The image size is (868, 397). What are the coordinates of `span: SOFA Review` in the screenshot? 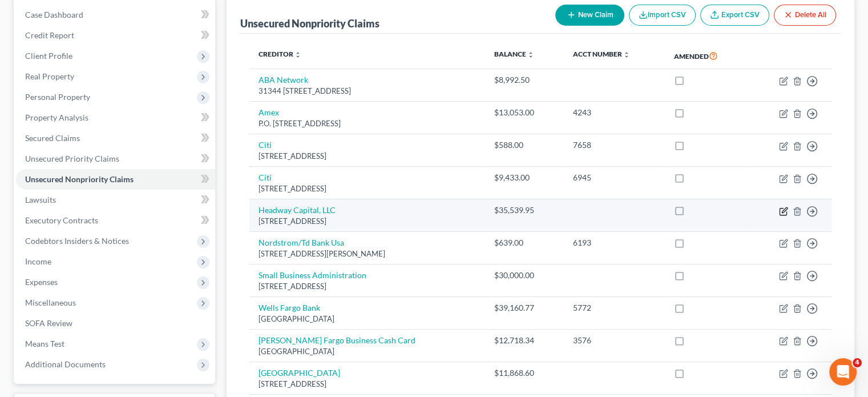 It's located at (48, 323).